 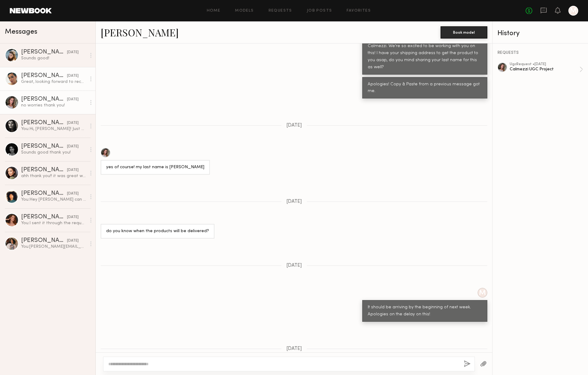 I want to click on div: REQUESTS, so click(x=540, y=53).